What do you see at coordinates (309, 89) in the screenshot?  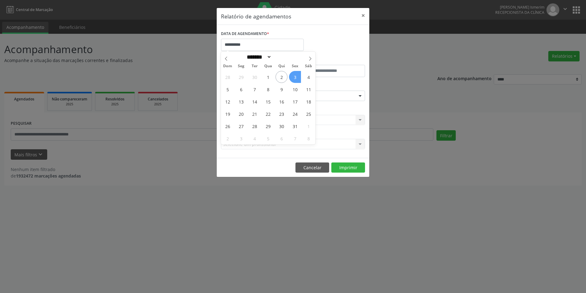 I see `span: Outubro 11, 2025` at bounding box center [309, 89].